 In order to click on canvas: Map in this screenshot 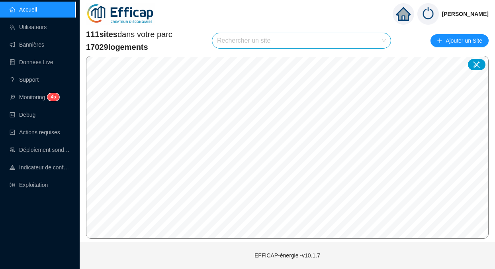, I will do `click(287, 147)`.